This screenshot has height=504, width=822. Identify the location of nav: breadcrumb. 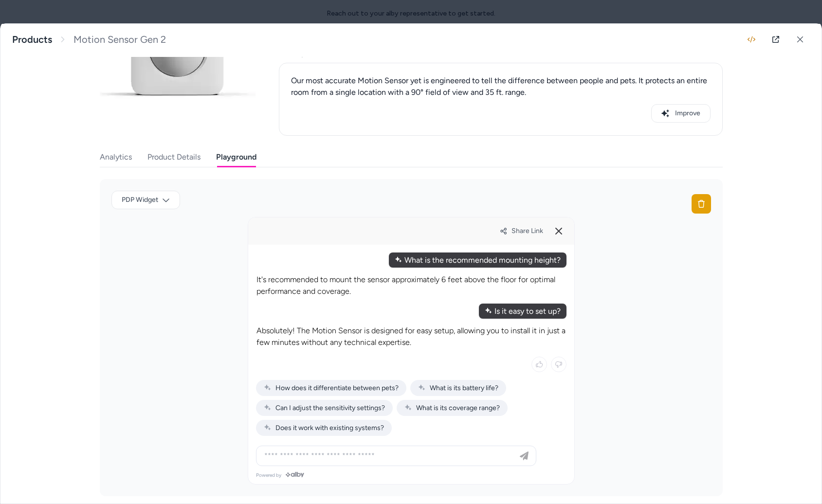
(89, 39).